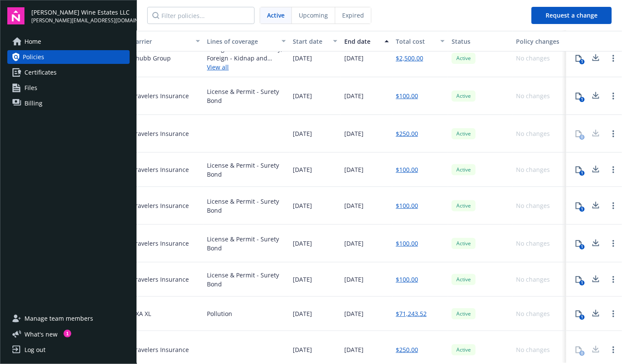  I want to click on a: Certificates, so click(68, 72).